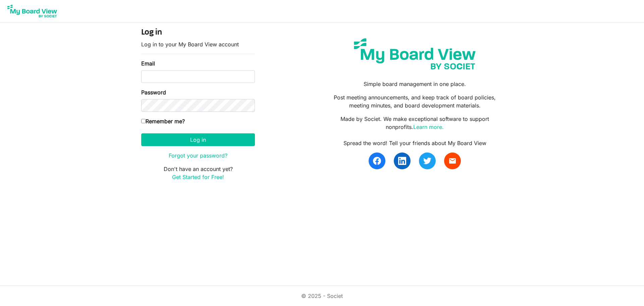 Image resolution: width=644 pixels, height=306 pixels. Describe the element at coordinates (452, 161) in the screenshot. I see `a: email` at that location.